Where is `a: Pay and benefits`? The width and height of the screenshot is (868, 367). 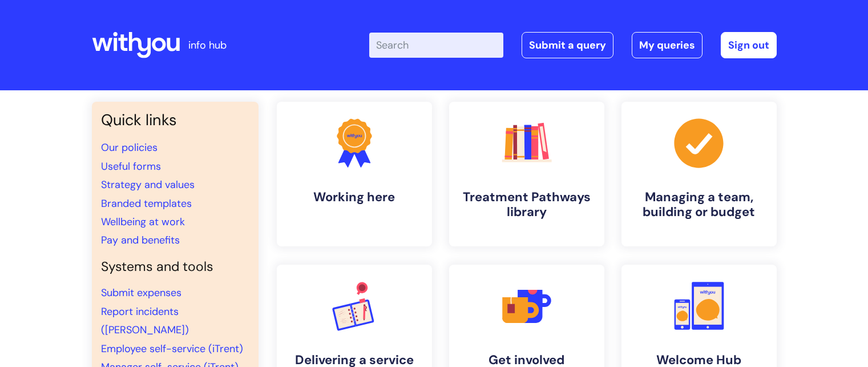
a: Pay and benefits is located at coordinates (141, 240).